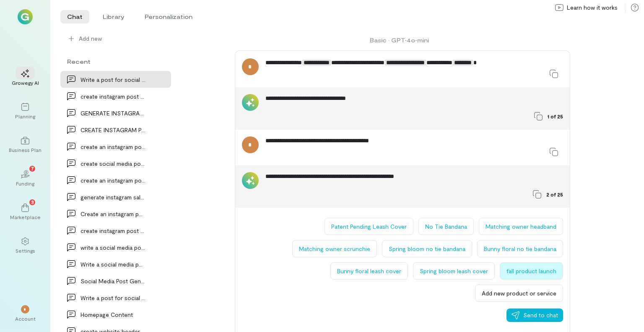 Image resolution: width=644 pixels, height=332 pixels. What do you see at coordinates (335, 248) in the screenshot?
I see `button: Matching owner scrunchie` at bounding box center [335, 248].